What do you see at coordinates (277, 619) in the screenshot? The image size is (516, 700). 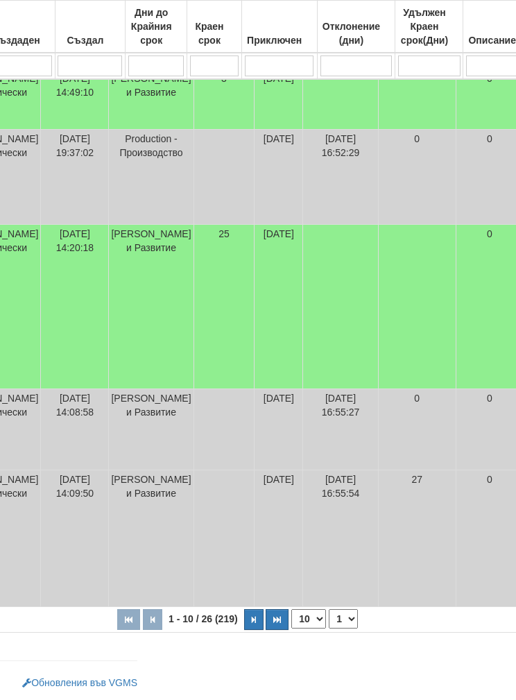 I see `button: Последна страница` at bounding box center [277, 619].